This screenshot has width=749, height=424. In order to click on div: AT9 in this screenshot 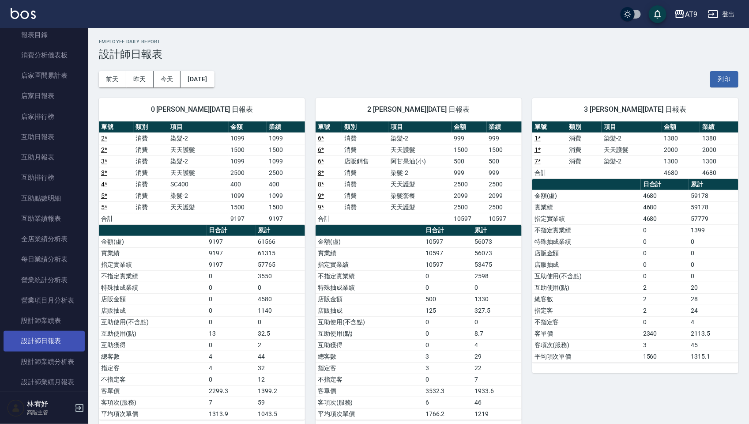, I will do `click(691, 14)`.